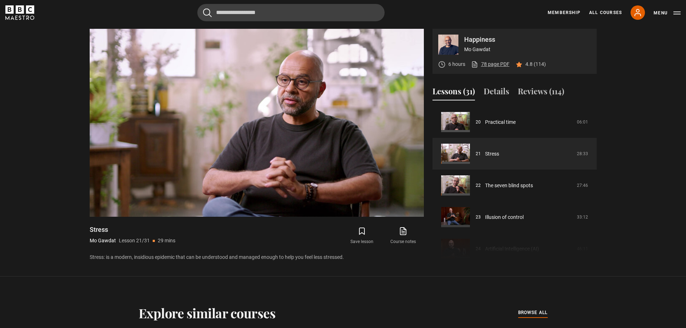  I want to click on button: Reviews (114), so click(541, 93).